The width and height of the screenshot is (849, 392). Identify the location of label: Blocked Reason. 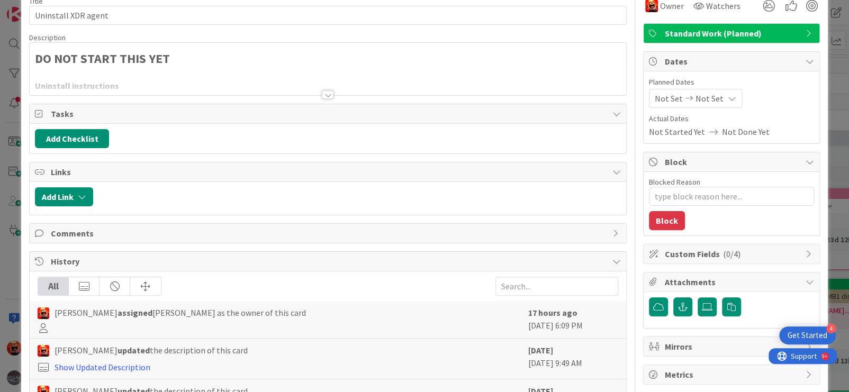
(674, 182).